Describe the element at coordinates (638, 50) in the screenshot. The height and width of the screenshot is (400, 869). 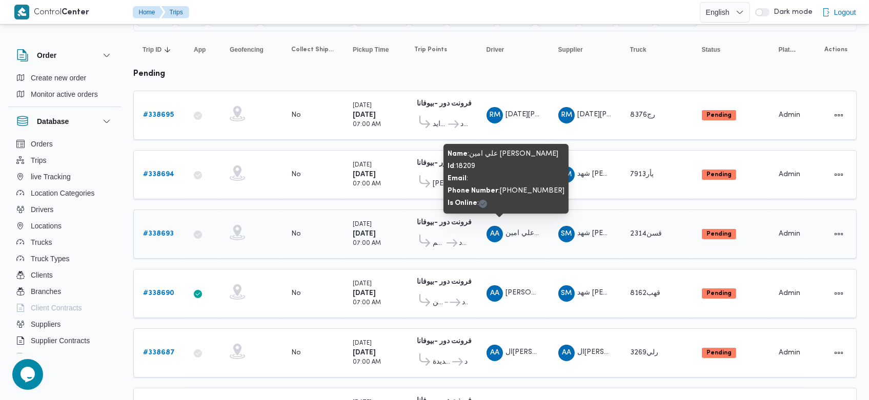
I see `span: Truck` at that location.